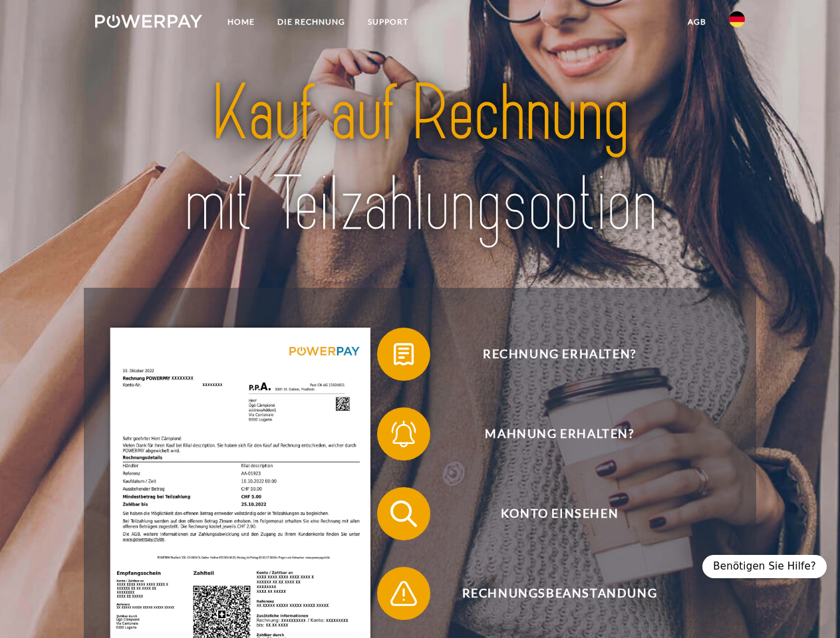 Image resolution: width=840 pixels, height=638 pixels. I want to click on a: Konto einsehen, so click(550, 514).